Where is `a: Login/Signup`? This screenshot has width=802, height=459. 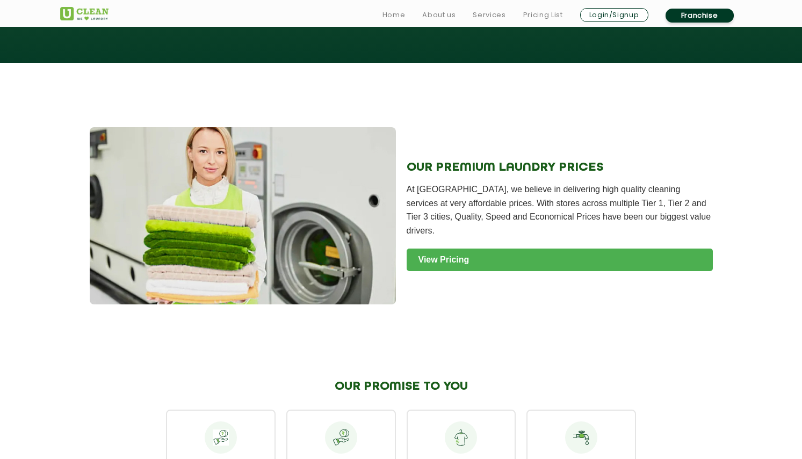 a: Login/Signup is located at coordinates (614, 15).